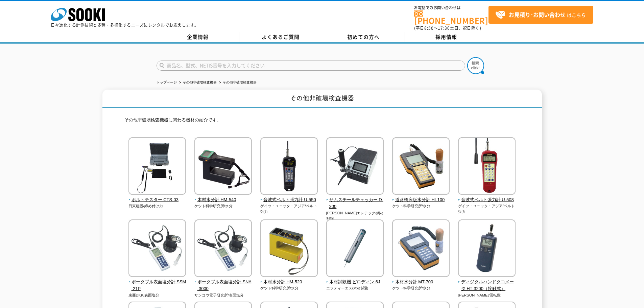  I want to click on img: btn_search.png, so click(476, 66).